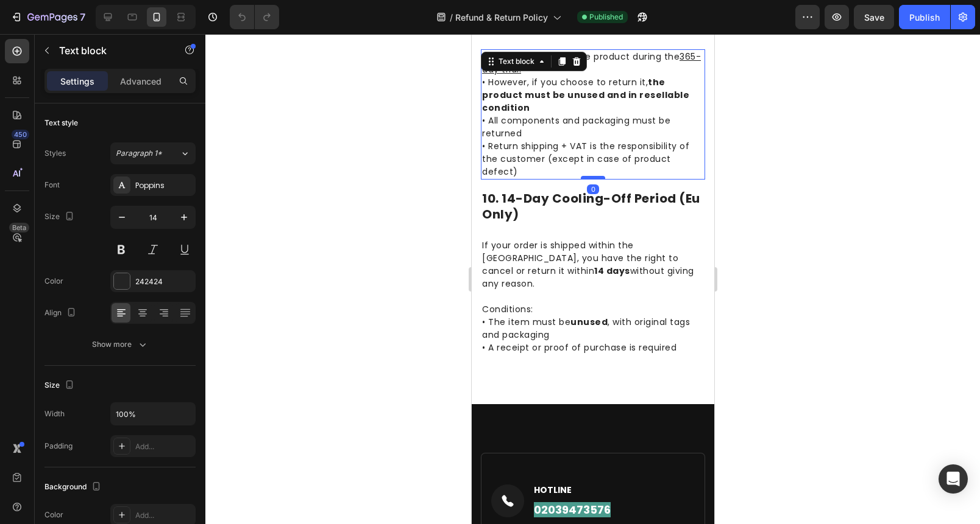 Image resolution: width=980 pixels, height=524 pixels. What do you see at coordinates (924, 17) in the screenshot?
I see `button: Publish` at bounding box center [924, 17].